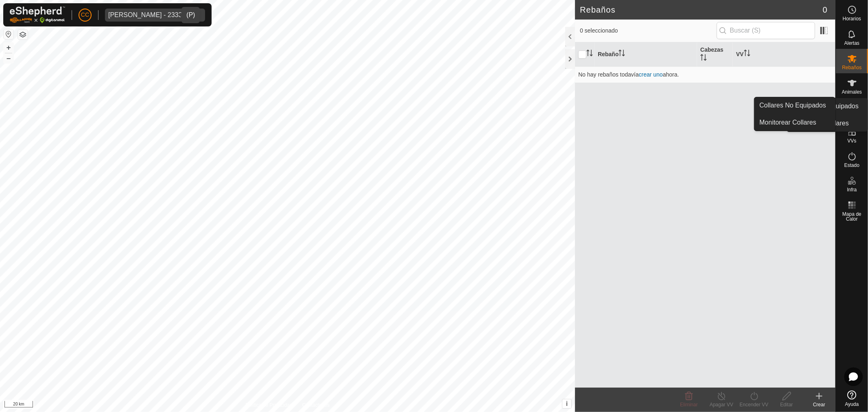 The image size is (868, 412). What do you see at coordinates (825, 10) in the screenshot?
I see `span: 0` at bounding box center [825, 10].